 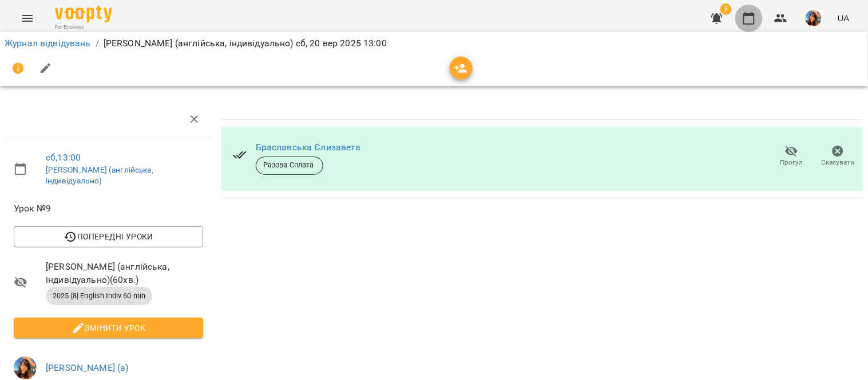 What do you see at coordinates (108, 328) in the screenshot?
I see `button: Змінити урок` at bounding box center [108, 328].